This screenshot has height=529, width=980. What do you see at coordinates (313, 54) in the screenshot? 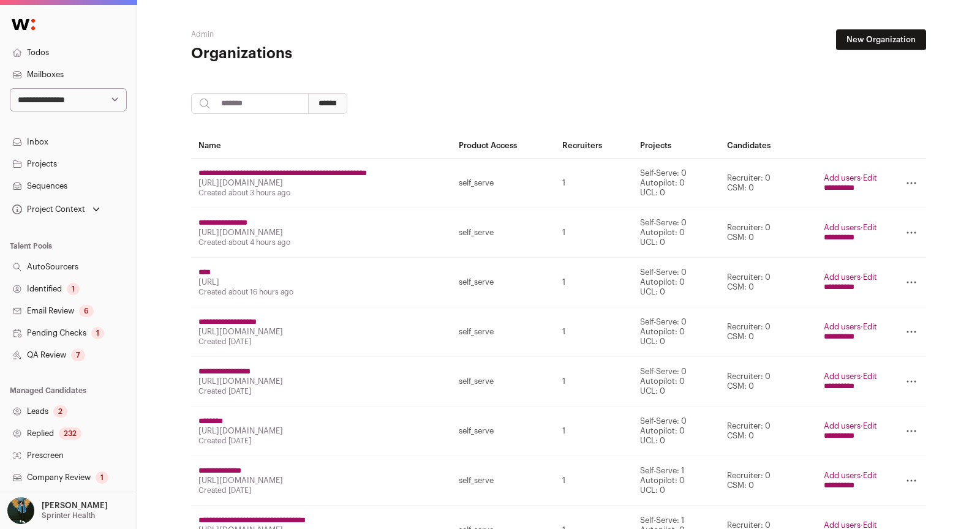
I see `h1: Organizations` at bounding box center [313, 54].